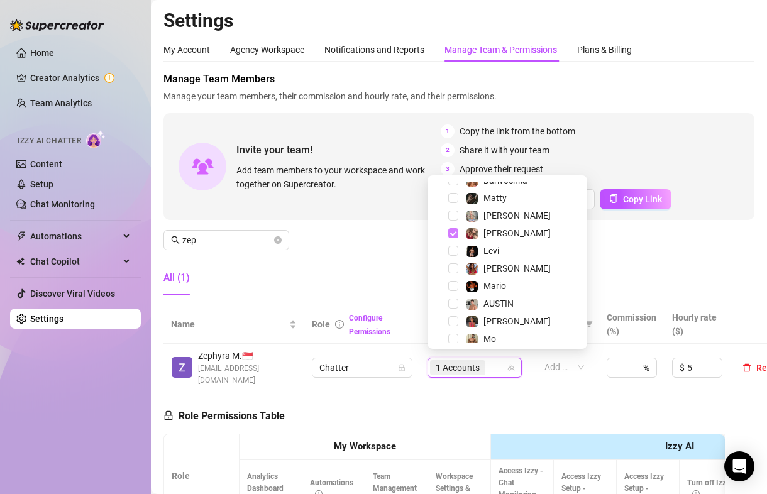 Image resolution: width=767 pixels, height=494 pixels. Describe the element at coordinates (697, 325) in the screenshot. I see `th: Hourly rate ($)` at that location.